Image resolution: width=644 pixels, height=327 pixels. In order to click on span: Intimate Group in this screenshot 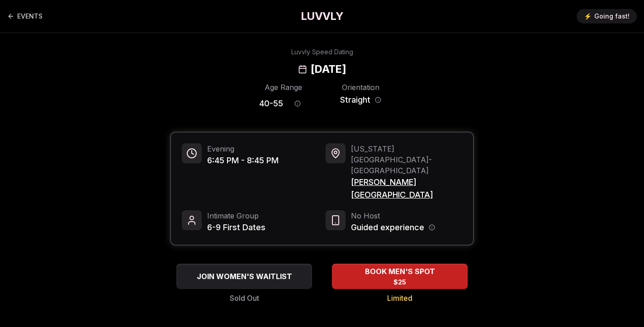, I will do `click(236, 216)`.